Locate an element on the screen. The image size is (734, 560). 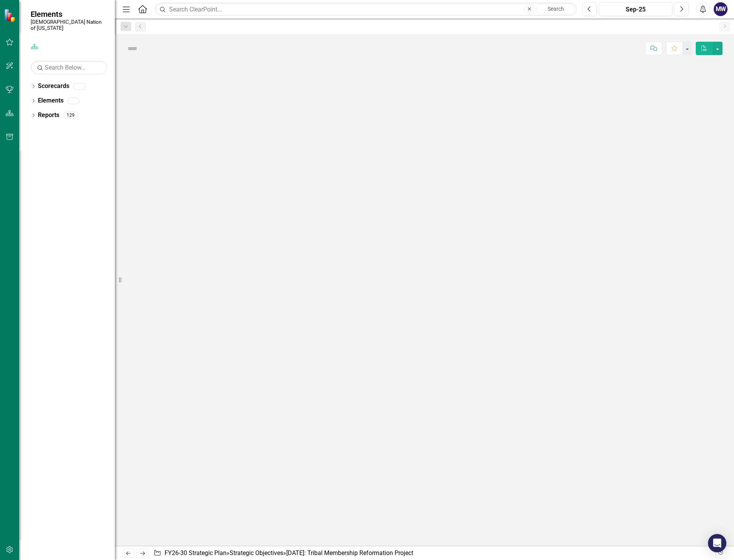
button: Search is located at coordinates (556, 9).